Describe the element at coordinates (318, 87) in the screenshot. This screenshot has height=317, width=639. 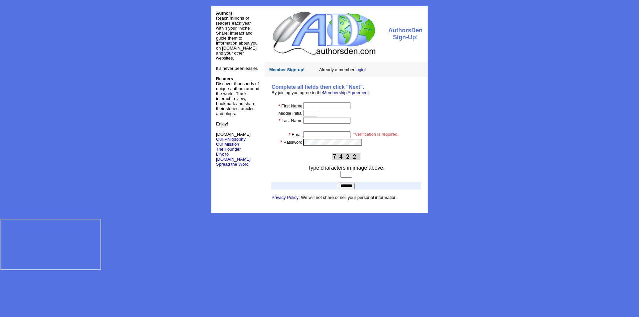
I see `b: Complete all fields then click "Next".` at that location.